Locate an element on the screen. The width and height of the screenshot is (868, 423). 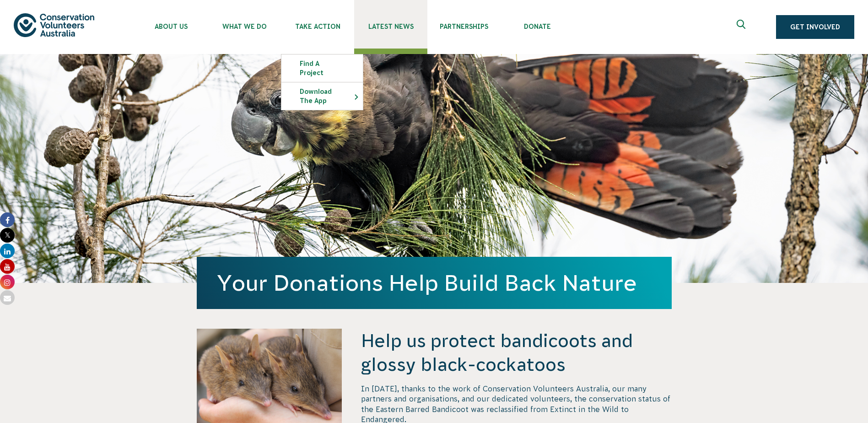
a: Download the app is located at coordinates (322, 96).